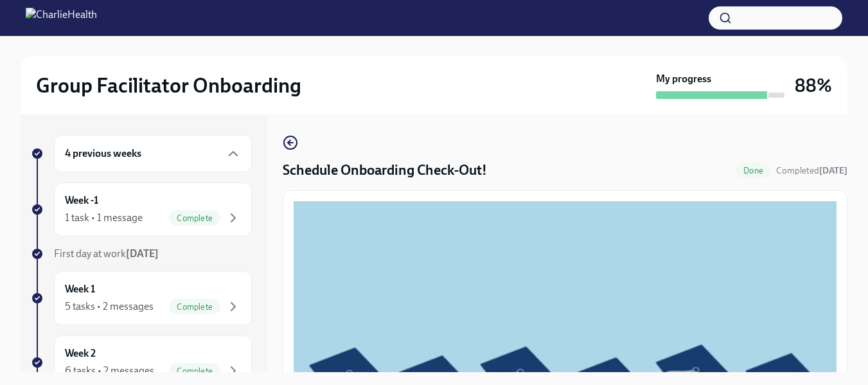  I want to click on h3: 88%, so click(814, 86).